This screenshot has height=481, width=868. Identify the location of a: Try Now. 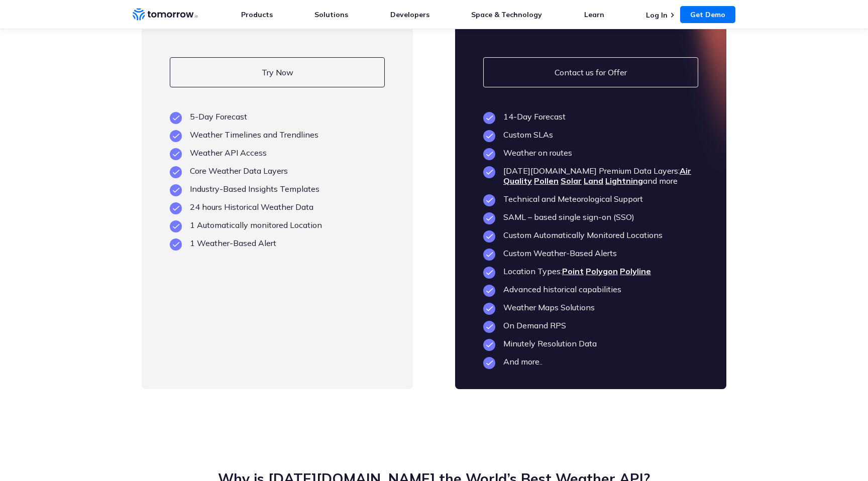
(277, 72).